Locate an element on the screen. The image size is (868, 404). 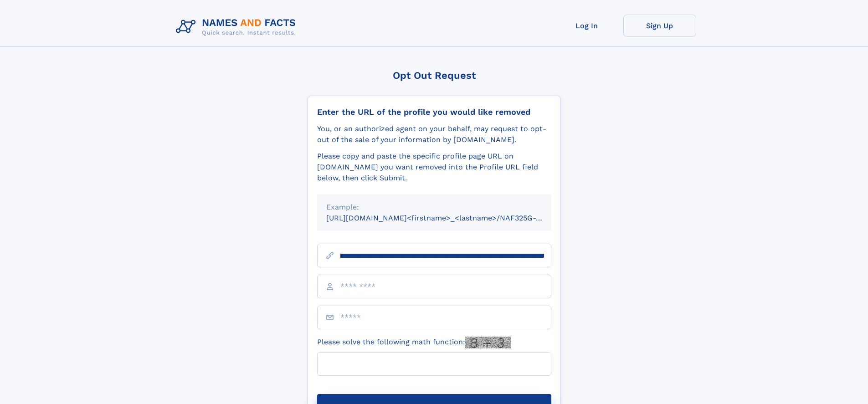
div: Example: is located at coordinates (434, 207).